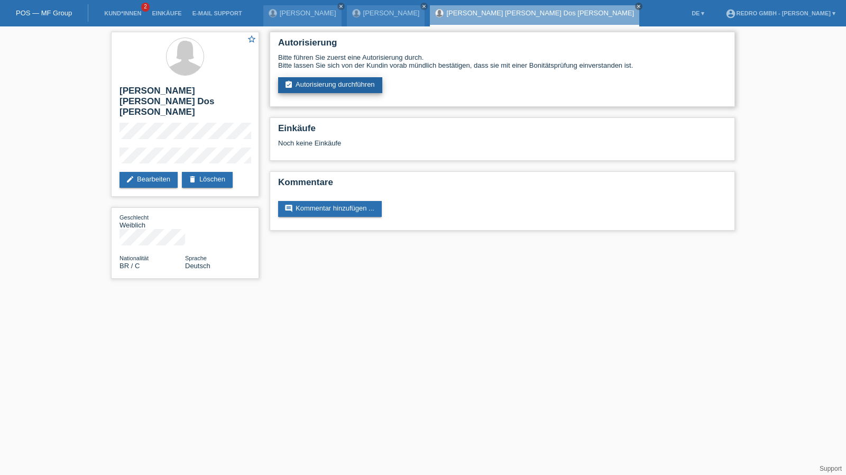 This screenshot has height=475, width=846. What do you see at coordinates (217, 13) in the screenshot?
I see `a: E-Mail Support` at bounding box center [217, 13].